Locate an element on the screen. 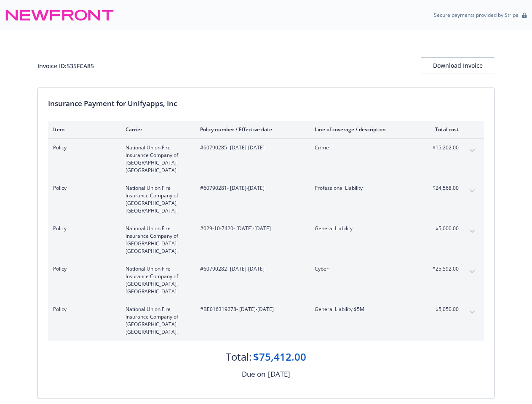 This screenshot has width=532, height=404. div: Total: is located at coordinates (238, 357).